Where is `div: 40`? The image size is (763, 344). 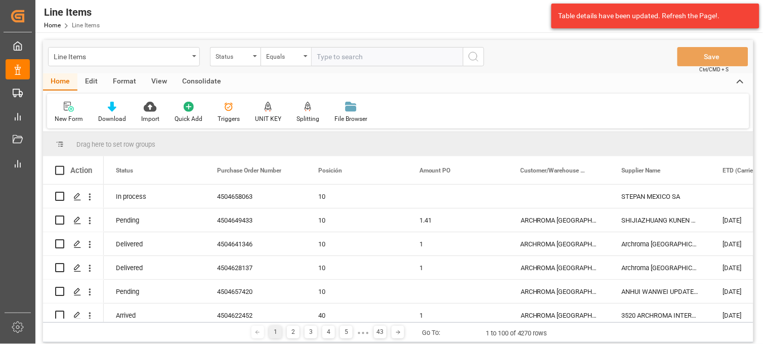
div: 40 is located at coordinates (357, 316).